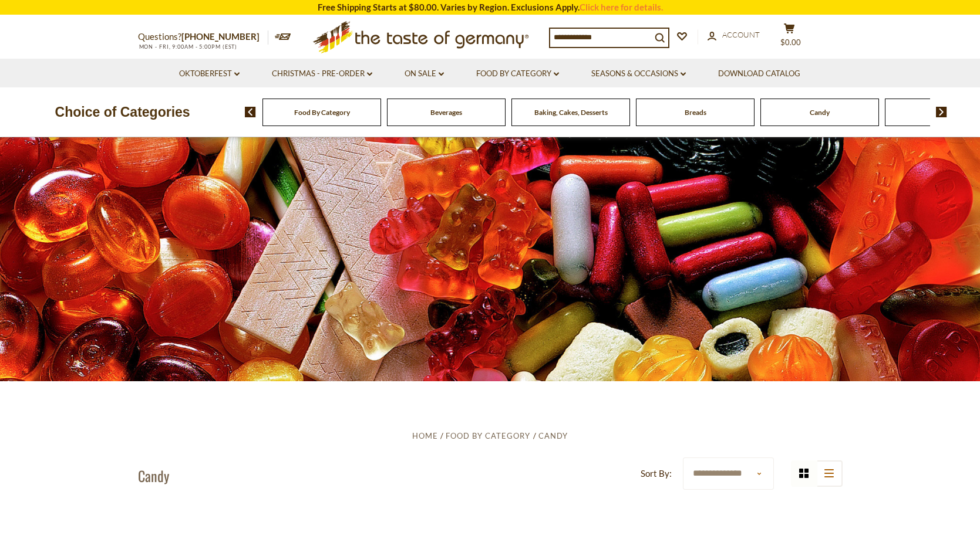 This screenshot has width=980, height=546. What do you see at coordinates (188, 46) in the screenshot?
I see `span: MON - FRI, 9:00AM - 5:00PM (EST)` at bounding box center [188, 46].